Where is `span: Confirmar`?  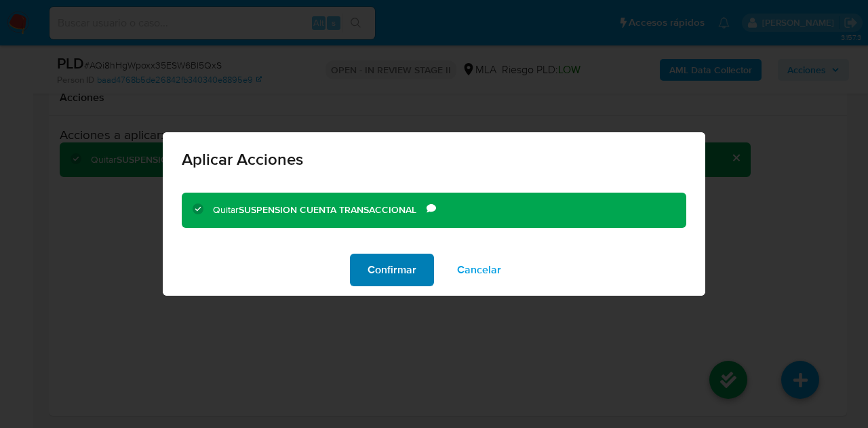
span: Confirmar is located at coordinates (392, 270).